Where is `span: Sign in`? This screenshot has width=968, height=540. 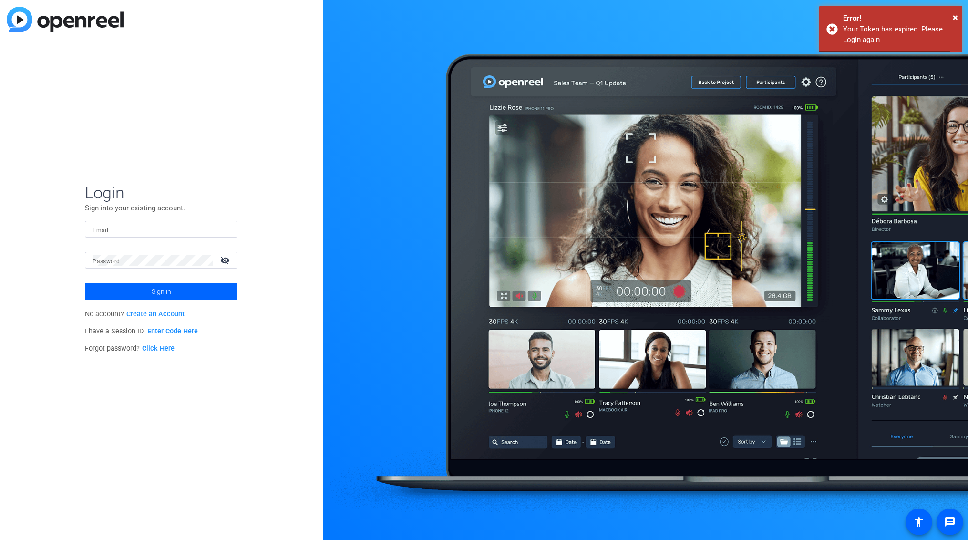 span: Sign in is located at coordinates (161, 291).